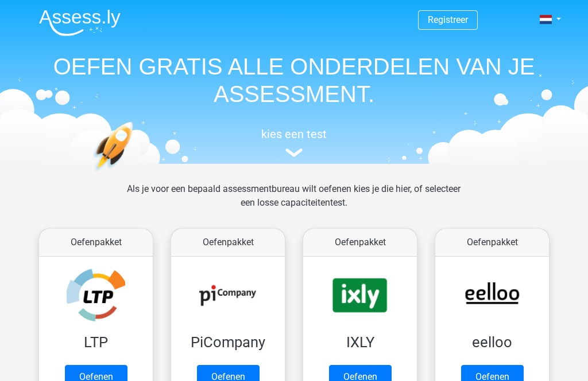 This screenshot has height=381, width=588. Describe the element at coordinates (294, 142) in the screenshot. I see `a: kies een test` at that location.